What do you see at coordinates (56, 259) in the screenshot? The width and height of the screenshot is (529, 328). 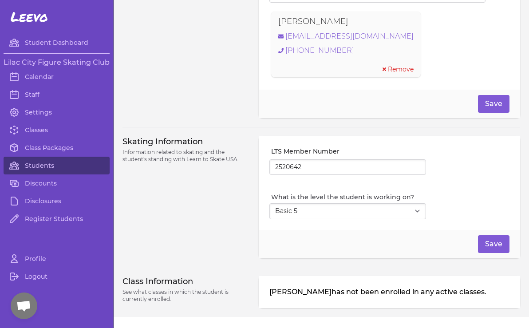 I see `a: Profile` at bounding box center [56, 259].